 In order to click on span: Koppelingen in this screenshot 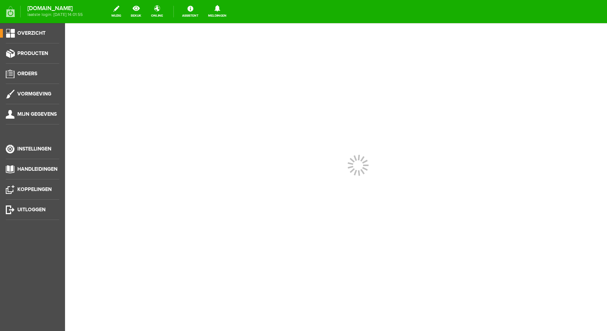, I will do `click(34, 189)`.